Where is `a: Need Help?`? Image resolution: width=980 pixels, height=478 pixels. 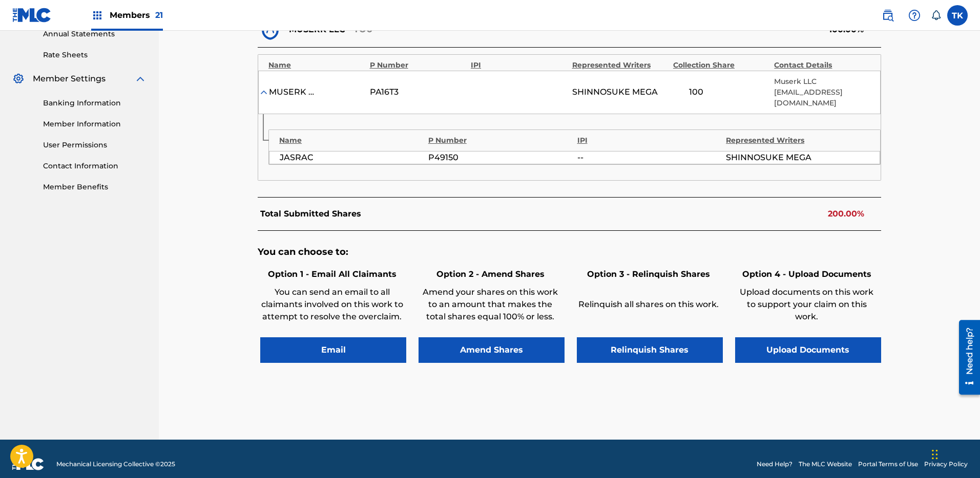 a: Need Help? is located at coordinates (775, 464).